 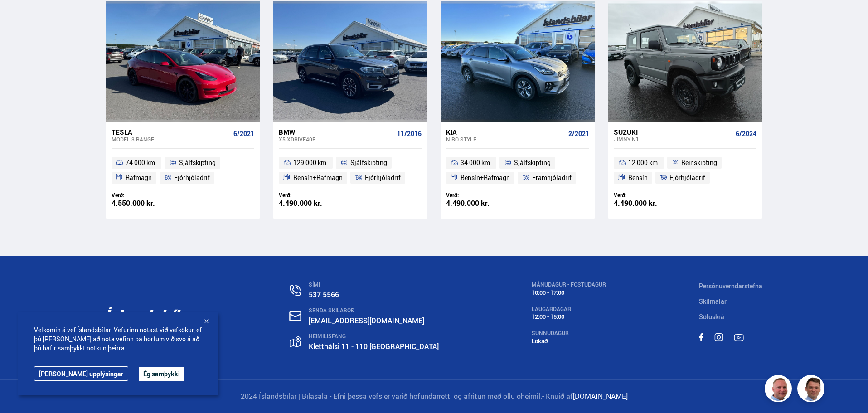 What do you see at coordinates (350, 171) in the screenshot?
I see `a: BMW X5 XDRIVE40E 11/2016 129 000 km. Sjálfskipting Bensín+Rafmagn Fjórhjóladrif Verð: 4.490.000 kr.` at bounding box center [350, 171].